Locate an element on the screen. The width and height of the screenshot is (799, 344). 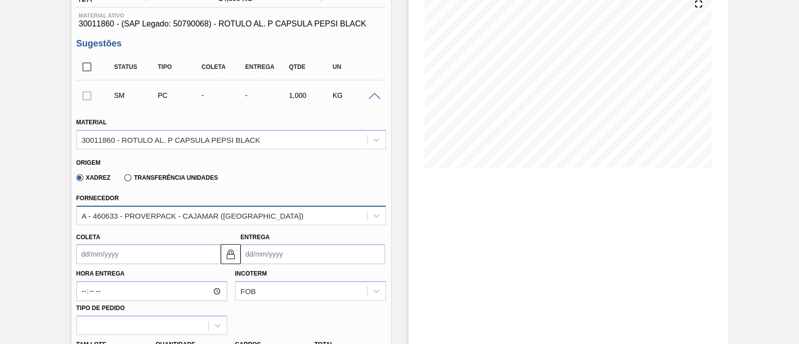
div: Tipo is located at coordinates (179, 67).